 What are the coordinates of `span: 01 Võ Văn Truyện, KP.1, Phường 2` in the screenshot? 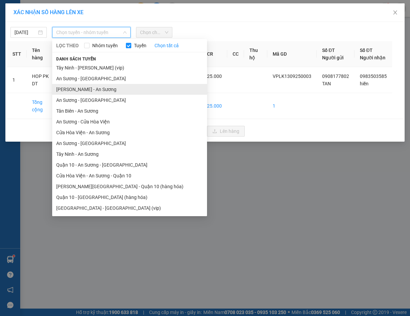 It's located at (73, 24).